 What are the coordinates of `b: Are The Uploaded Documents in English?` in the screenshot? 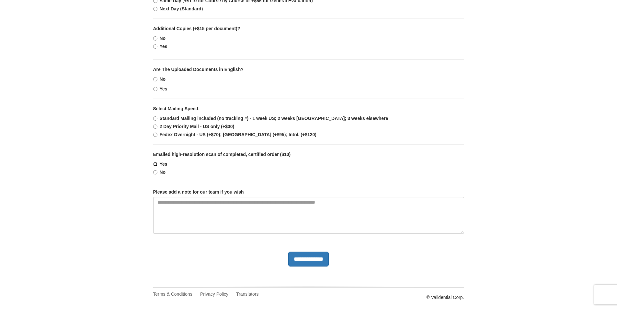 It's located at (198, 69).